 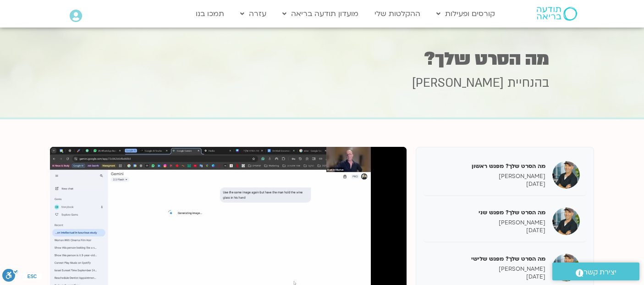 I want to click on span: יצירת קשר, so click(x=600, y=272).